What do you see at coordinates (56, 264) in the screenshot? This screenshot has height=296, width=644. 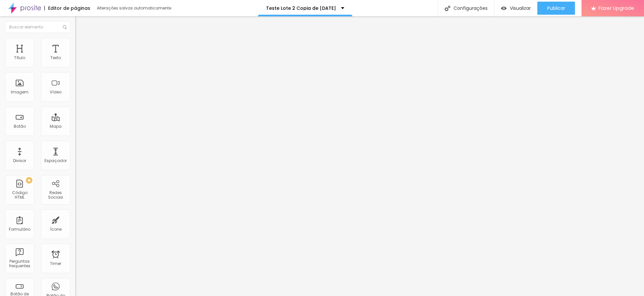 I see `div: Timer` at bounding box center [56, 264].